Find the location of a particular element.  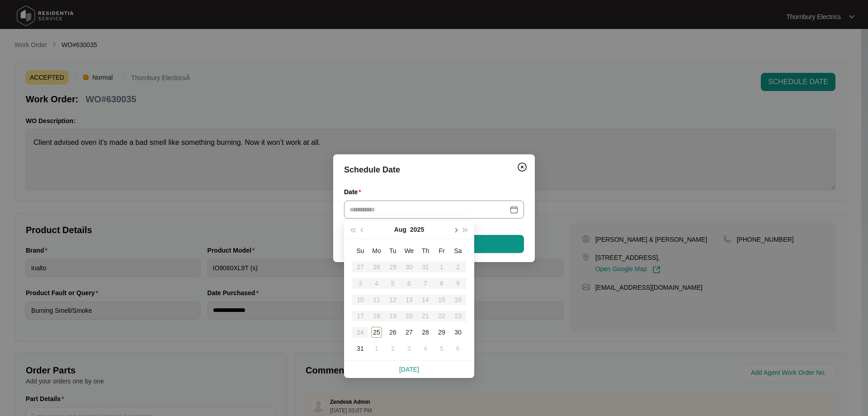

div: 26 is located at coordinates (393, 332).